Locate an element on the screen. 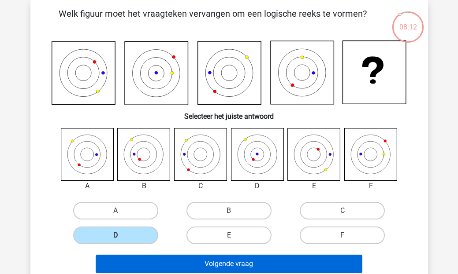  label: A is located at coordinates (115, 211).